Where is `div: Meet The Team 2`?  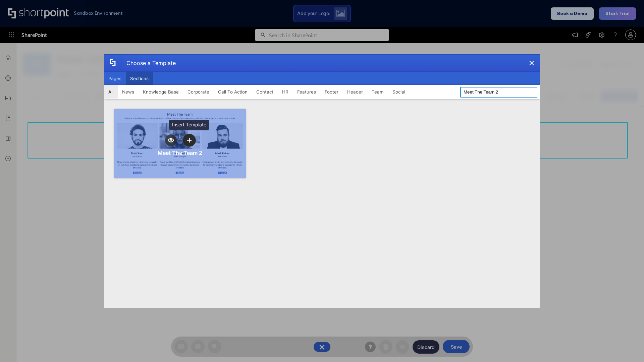 div: Meet The Team 2 is located at coordinates (180, 153).